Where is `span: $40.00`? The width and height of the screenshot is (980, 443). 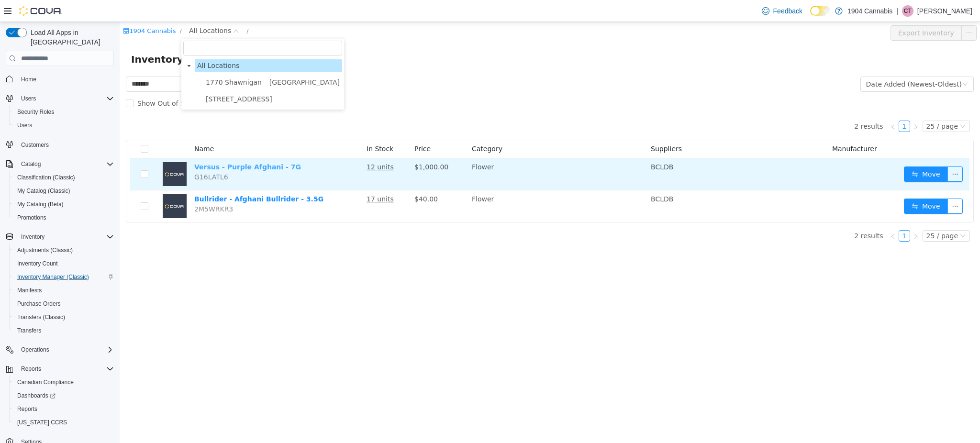
span: $40.00 is located at coordinates (306, 177).